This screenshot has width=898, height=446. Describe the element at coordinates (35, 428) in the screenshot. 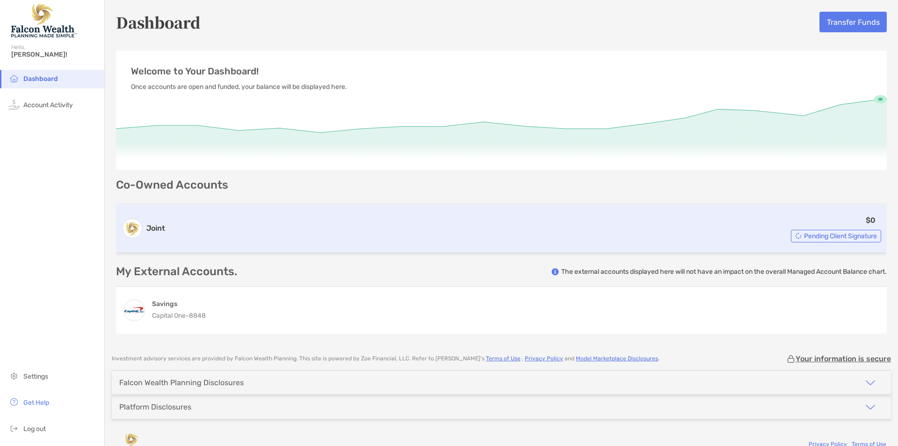

I see `span: Log out` at that location.